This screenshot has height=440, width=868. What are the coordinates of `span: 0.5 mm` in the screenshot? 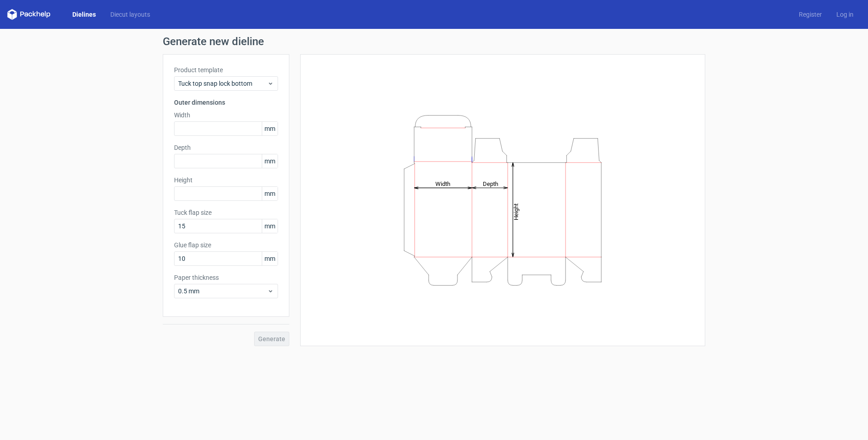 It's located at (222, 291).